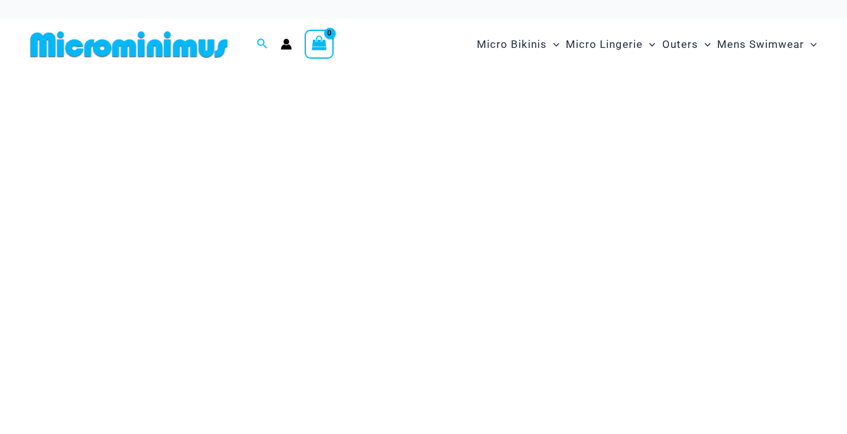 This screenshot has width=847, height=434. I want to click on a: Mens SwimwearMenu ToggleMenu Toggle, so click(767, 44).